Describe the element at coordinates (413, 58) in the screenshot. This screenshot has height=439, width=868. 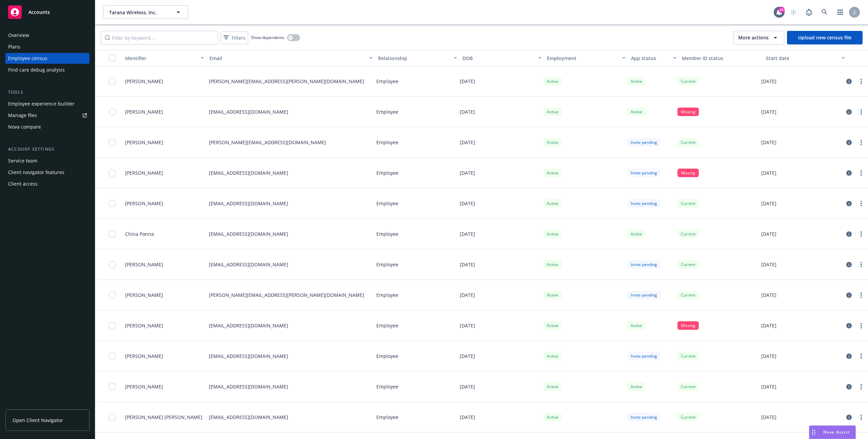
I see `div: Relationship` at that location.